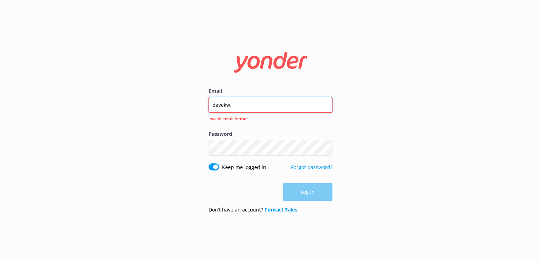 The width and height of the screenshot is (541, 261). What do you see at coordinates (268, 119) in the screenshot?
I see `span: Invalid email format` at bounding box center [268, 119].